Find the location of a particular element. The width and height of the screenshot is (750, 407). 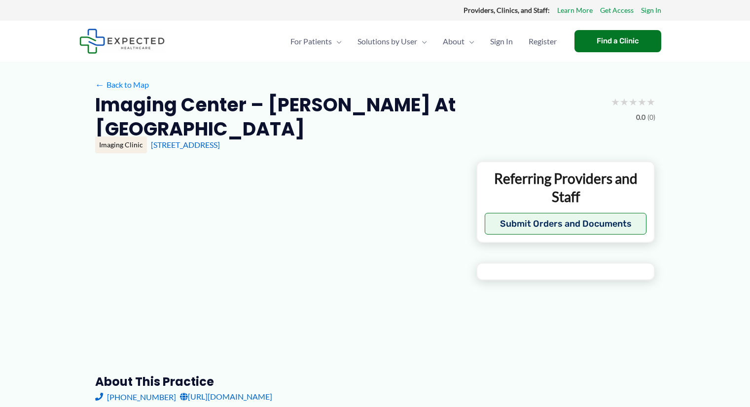

span: 0.0 is located at coordinates (641, 117).